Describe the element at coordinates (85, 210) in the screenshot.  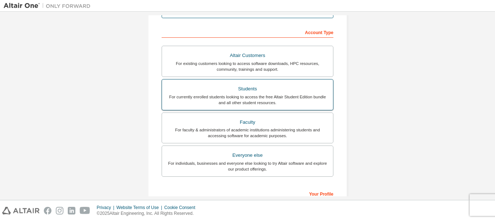
I see `img: youtube.svg` at that location.